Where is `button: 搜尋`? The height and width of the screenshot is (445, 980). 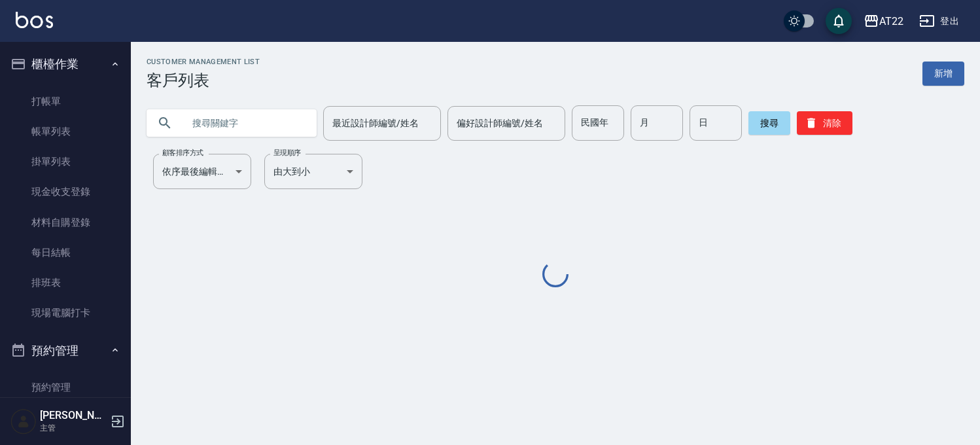
button: 搜尋 is located at coordinates (770, 123).